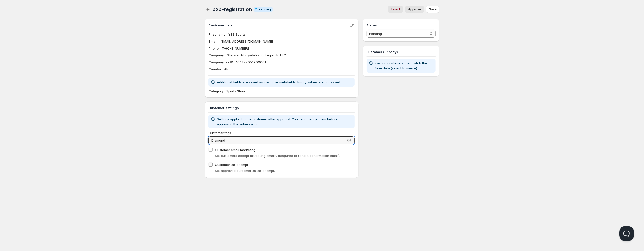  Describe the element at coordinates (414, 9) in the screenshot. I see `button: Approve` at that location.